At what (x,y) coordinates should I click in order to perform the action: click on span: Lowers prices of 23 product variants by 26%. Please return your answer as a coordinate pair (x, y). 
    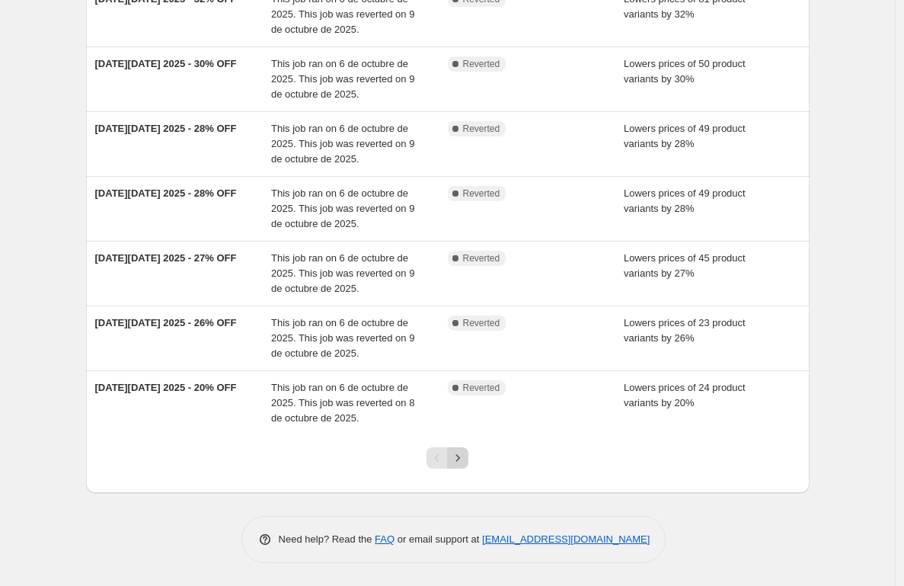
    Looking at the image, I should click on (685, 330).